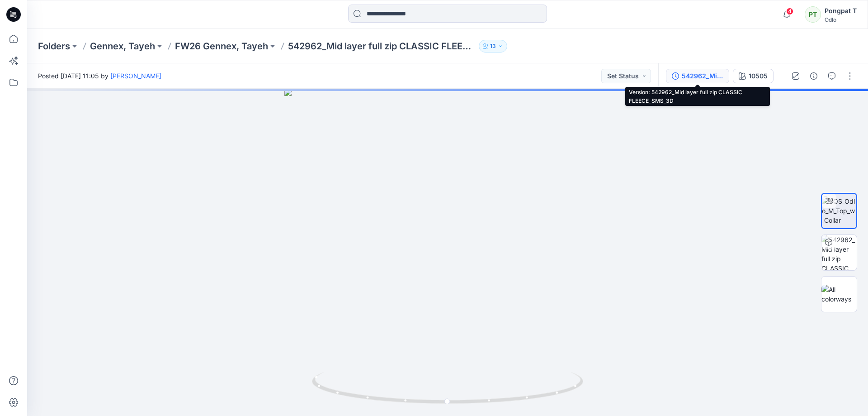 The image size is (868, 416). Describe the element at coordinates (222, 46) in the screenshot. I see `a: FW26 Gennex, Tayeh` at that location.